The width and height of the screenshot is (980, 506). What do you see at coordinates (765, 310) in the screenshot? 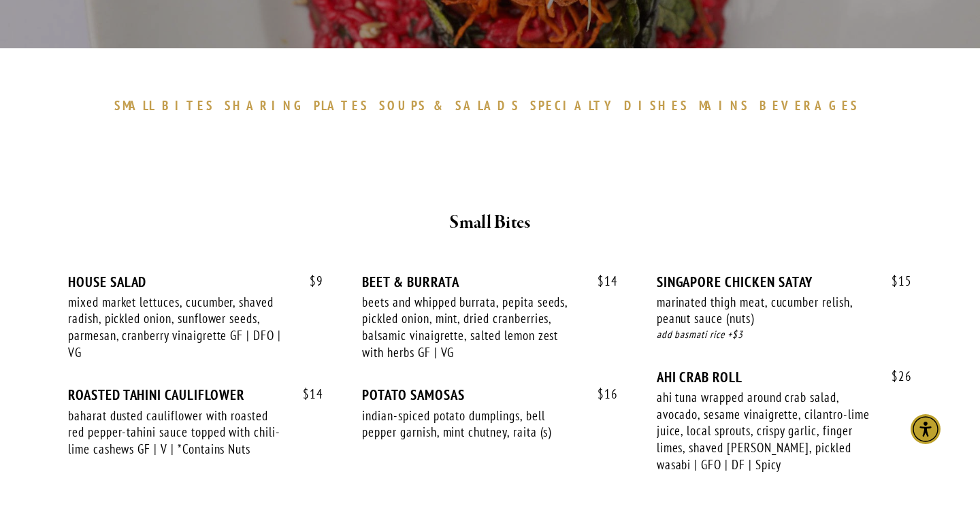
I see `div: marinated thigh meat, cucumber relish, peanut sauce (nuts)` at bounding box center [765, 310].